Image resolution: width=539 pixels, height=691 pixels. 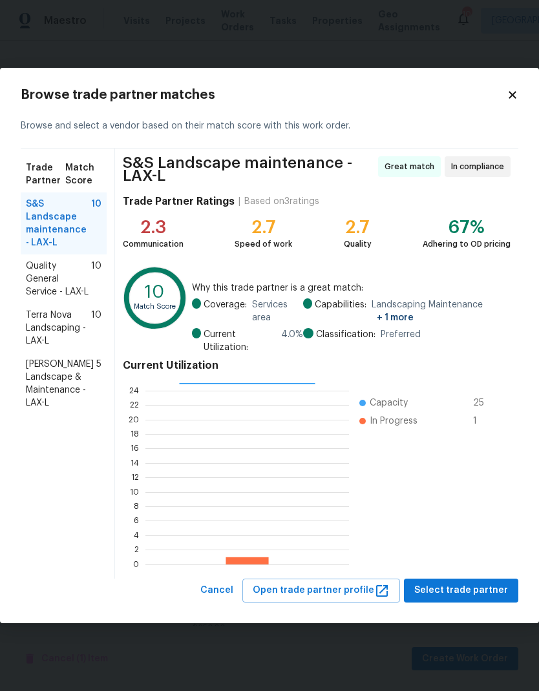 I want to click on div: Quality, so click(x=357, y=244).